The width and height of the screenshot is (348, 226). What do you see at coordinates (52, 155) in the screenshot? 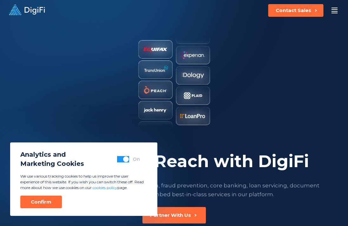
I see `span: Analytics and` at bounding box center [52, 155].